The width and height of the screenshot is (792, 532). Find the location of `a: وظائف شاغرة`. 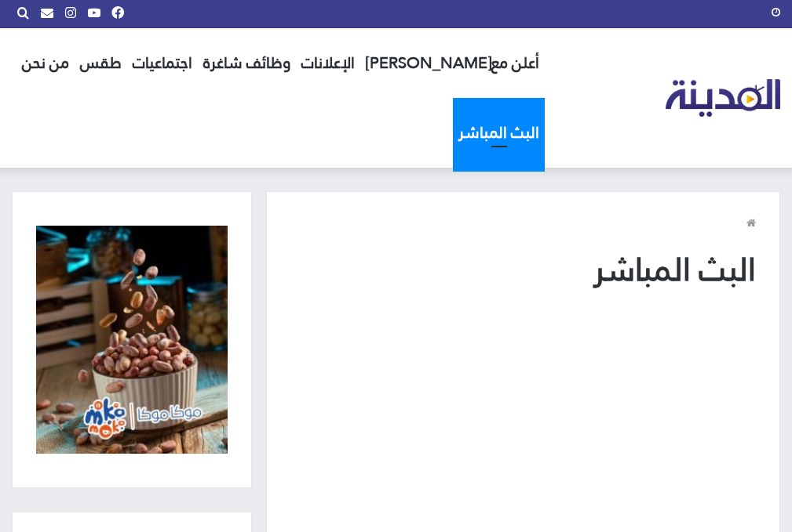

a: وظائف شاغرة is located at coordinates (247, 63).